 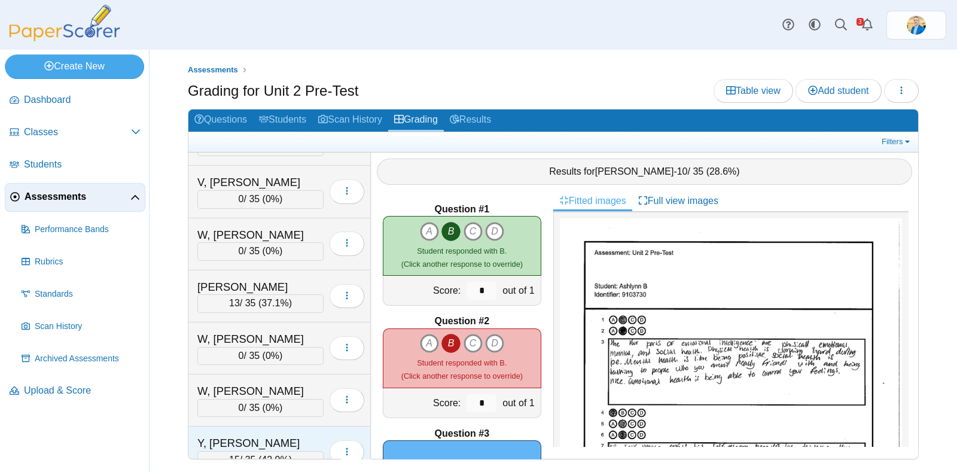 What do you see at coordinates (234, 459) in the screenshot?
I see `span: 15` at bounding box center [234, 459].